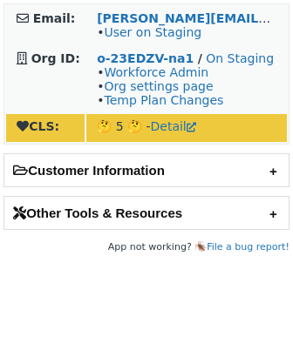  Describe the element at coordinates (163, 100) in the screenshot. I see `a: Temp Plan Changes` at that location.